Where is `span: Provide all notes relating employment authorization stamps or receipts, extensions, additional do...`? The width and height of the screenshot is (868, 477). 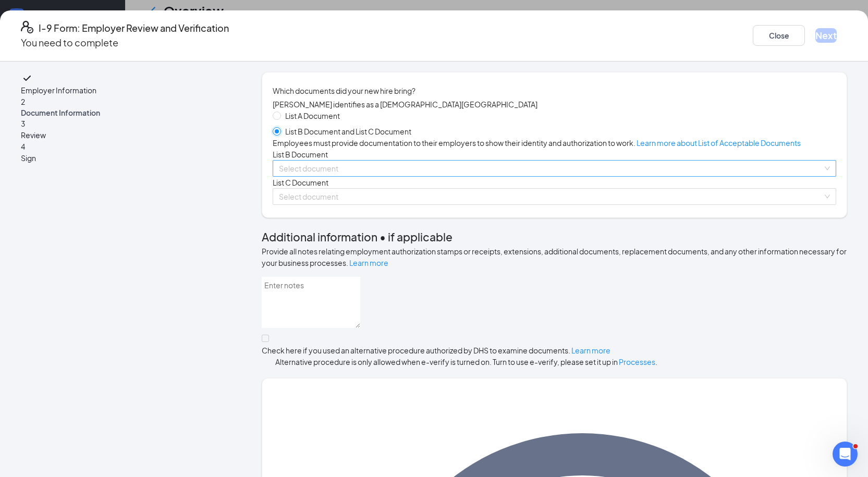
span: Provide all notes relating employment authorization stamps or receipts, extensions, additional do... is located at coordinates (554, 257).